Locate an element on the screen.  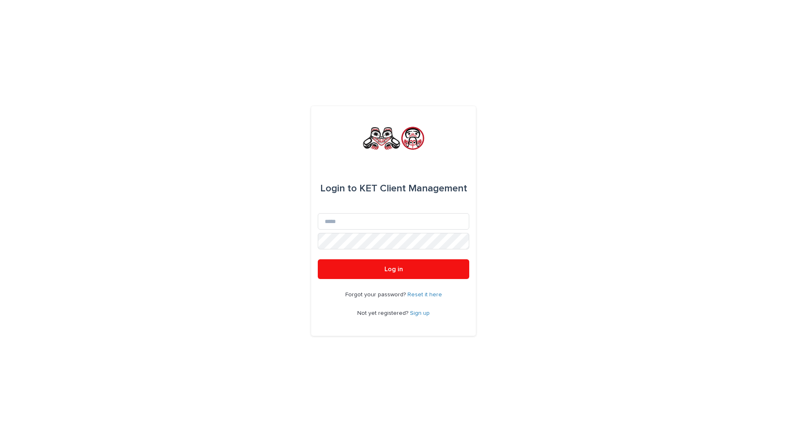
span: Not yet registered? is located at coordinates (384, 313).